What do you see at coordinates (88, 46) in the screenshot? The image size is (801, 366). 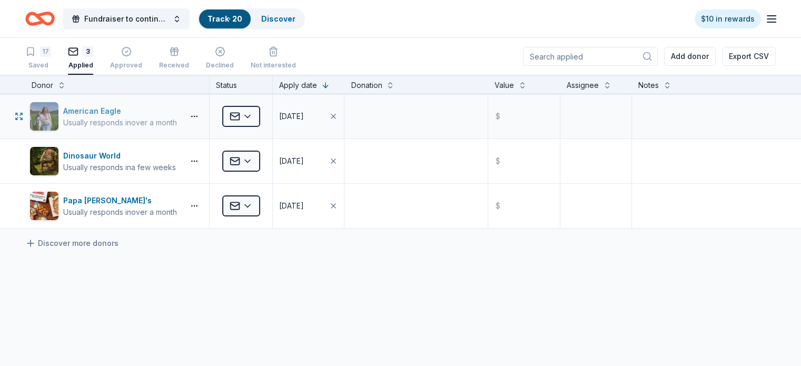 I see `div: 3` at bounding box center [88, 46].